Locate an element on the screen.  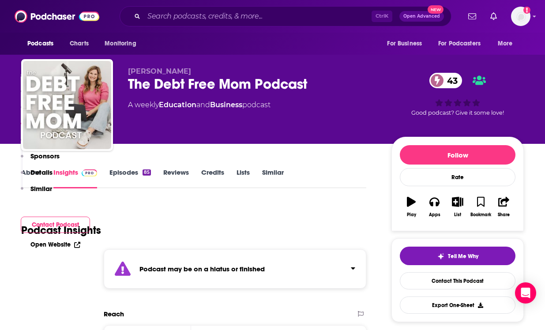
span: Good podcast? Give it some love! is located at coordinates (457, 112).